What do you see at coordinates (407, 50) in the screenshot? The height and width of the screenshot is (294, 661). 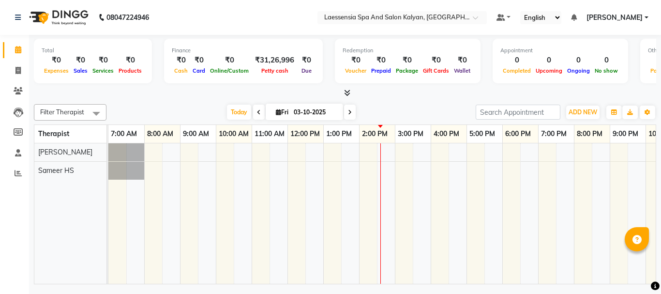 I see `div: Redemption` at bounding box center [407, 50].